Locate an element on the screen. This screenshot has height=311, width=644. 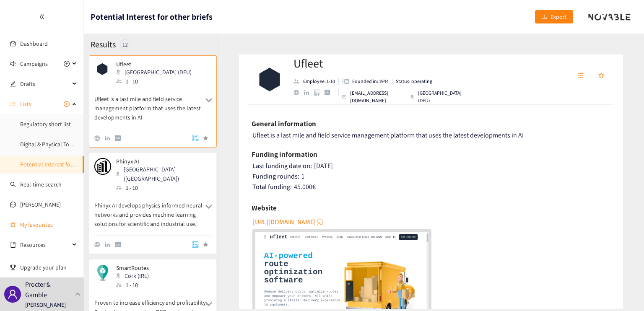
span: Drafts is located at coordinates (45, 84).